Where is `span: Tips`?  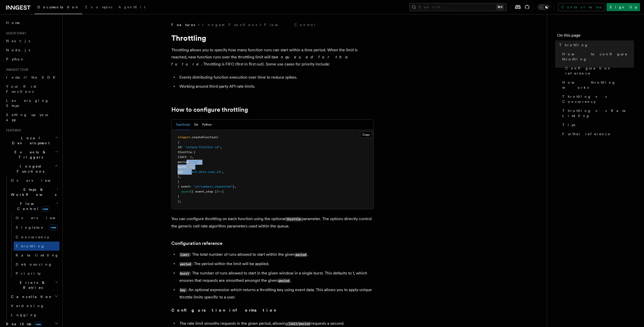 span: Tips is located at coordinates (569, 125).